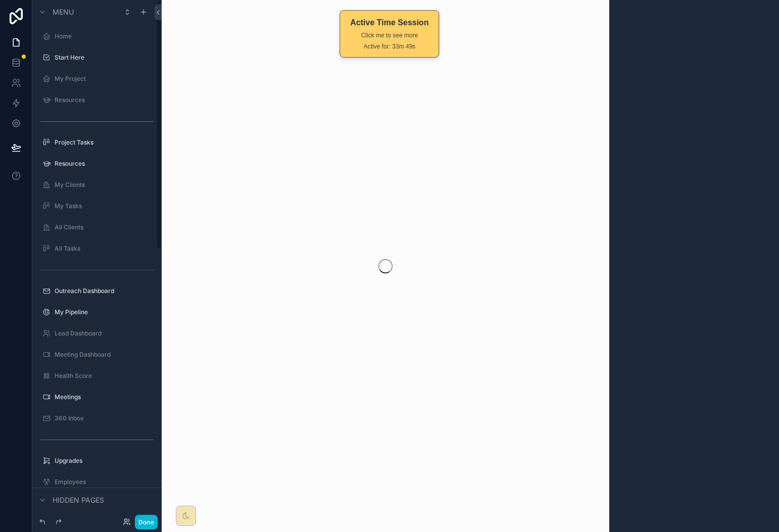 The height and width of the screenshot is (532, 779). Describe the element at coordinates (104, 36) in the screenshot. I see `label: Home` at that location.